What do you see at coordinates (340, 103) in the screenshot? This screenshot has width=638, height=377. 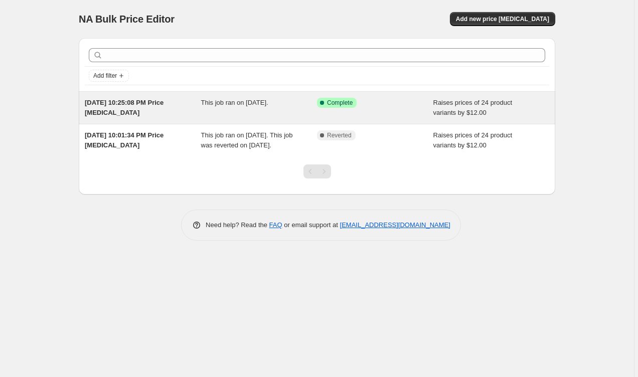 I see `span: Complete` at bounding box center [340, 103].